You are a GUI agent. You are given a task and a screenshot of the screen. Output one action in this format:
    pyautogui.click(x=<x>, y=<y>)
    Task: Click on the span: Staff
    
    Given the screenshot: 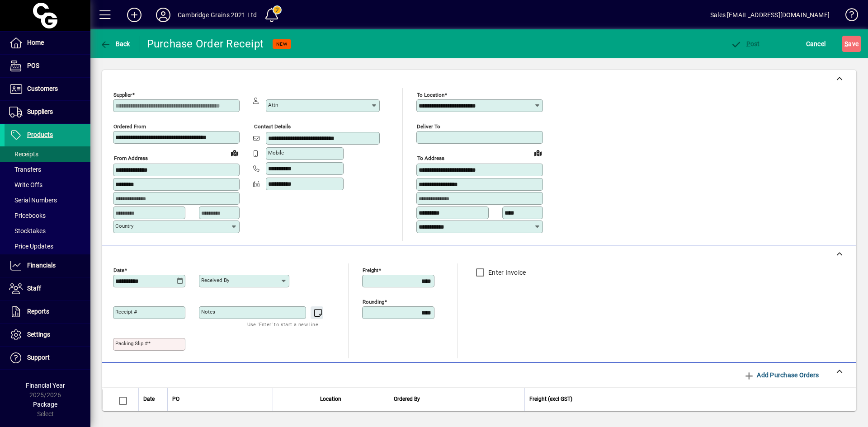 What is the action you would take?
    pyautogui.click(x=34, y=288)
    